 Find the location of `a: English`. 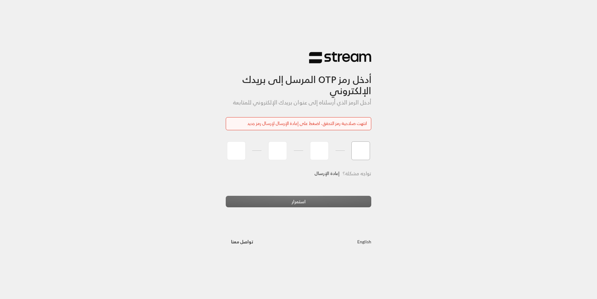

a: English is located at coordinates (364, 241).